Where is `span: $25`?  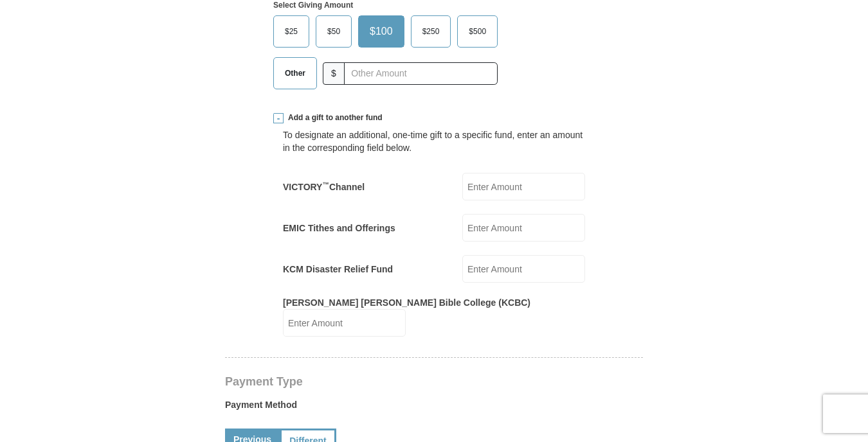 span: $25 is located at coordinates (292, 32).